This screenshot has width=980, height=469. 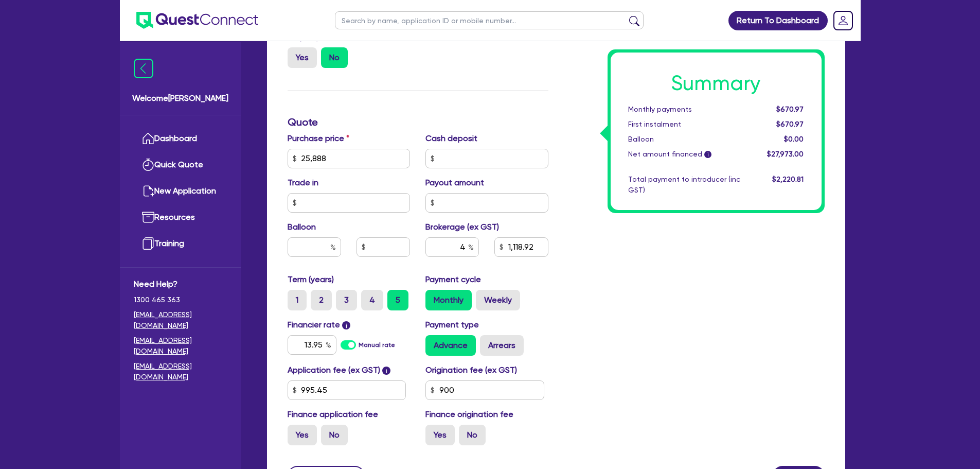 I want to click on a: Return To Dashboard, so click(x=778, y=21).